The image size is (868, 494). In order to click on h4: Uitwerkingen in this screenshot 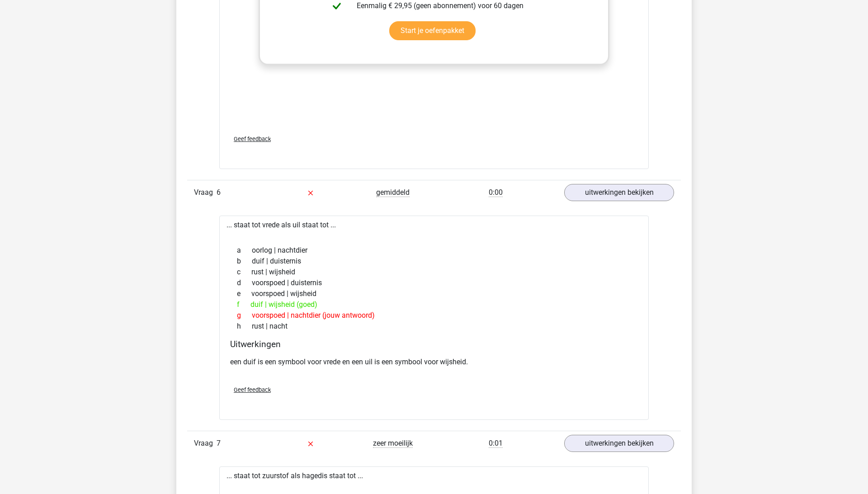, I will do `click(434, 344)`.